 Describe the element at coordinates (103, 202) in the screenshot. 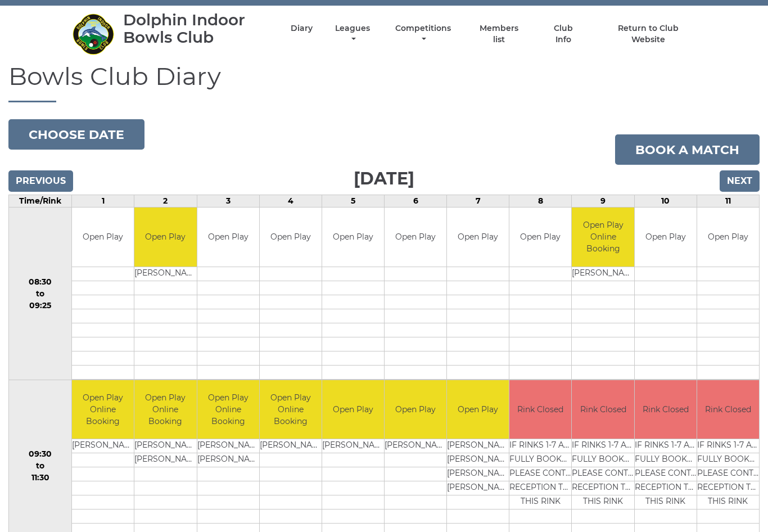

I see `td: 1` at that location.